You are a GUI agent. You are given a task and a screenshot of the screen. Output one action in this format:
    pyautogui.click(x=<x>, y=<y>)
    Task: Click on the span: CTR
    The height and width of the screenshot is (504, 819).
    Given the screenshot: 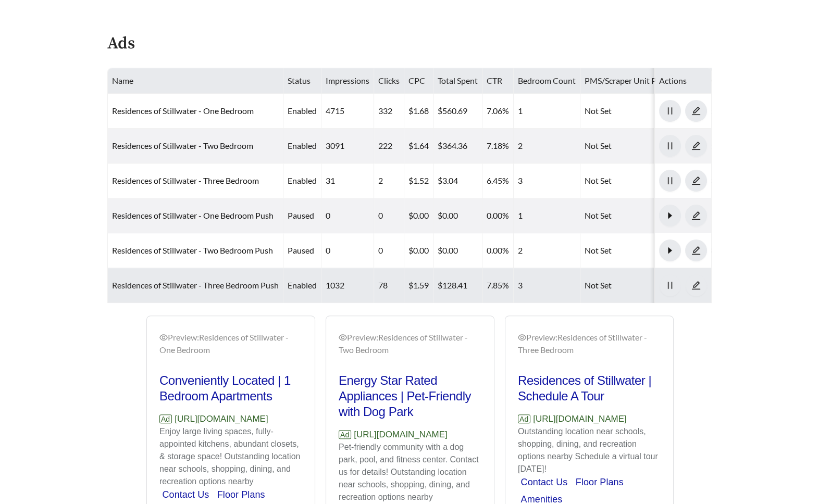 What is the action you would take?
    pyautogui.click(x=495, y=80)
    